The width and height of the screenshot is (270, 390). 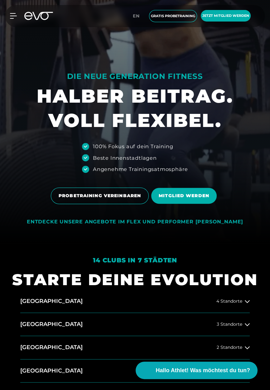 What do you see at coordinates (135, 108) in the screenshot?
I see `h1: HALBER BEITRAG. VOLL FLEXIBEL.` at bounding box center [135, 108].